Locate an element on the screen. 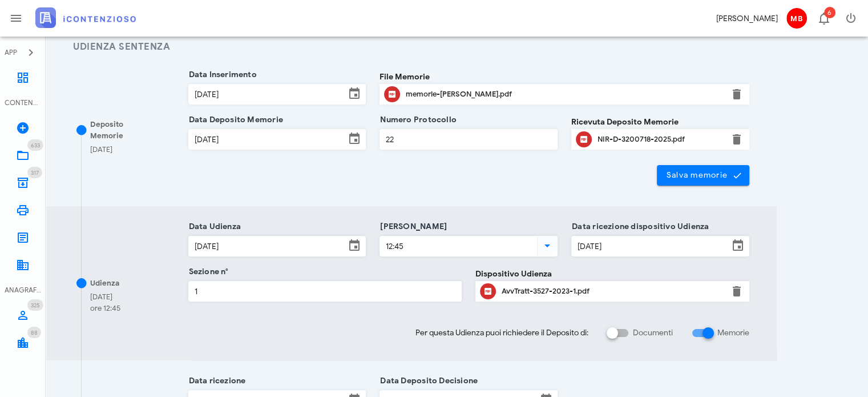 The image size is (868, 397). input: Sezione n° is located at coordinates (325, 291).